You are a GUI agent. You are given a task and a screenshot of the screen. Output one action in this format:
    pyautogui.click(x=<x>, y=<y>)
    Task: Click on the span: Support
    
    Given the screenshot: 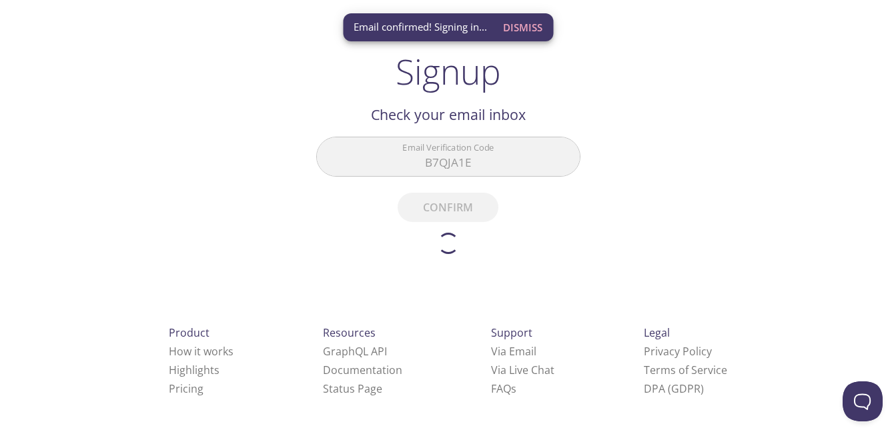 What is the action you would take?
    pyautogui.click(x=512, y=333)
    